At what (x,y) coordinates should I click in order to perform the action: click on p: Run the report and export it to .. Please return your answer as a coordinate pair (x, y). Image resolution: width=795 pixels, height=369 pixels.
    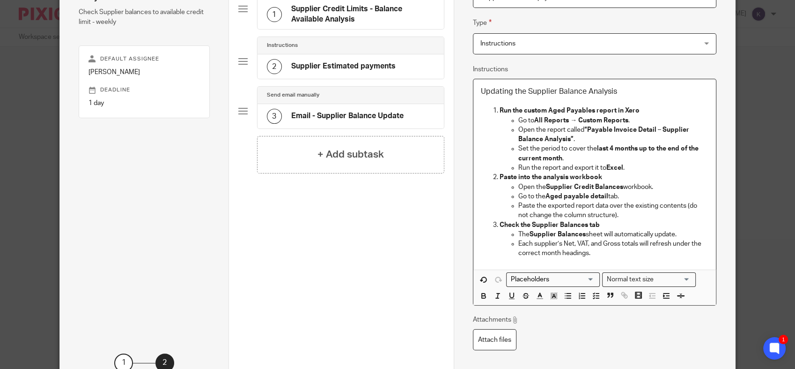
    Looking at the image, I should click on (614, 168).